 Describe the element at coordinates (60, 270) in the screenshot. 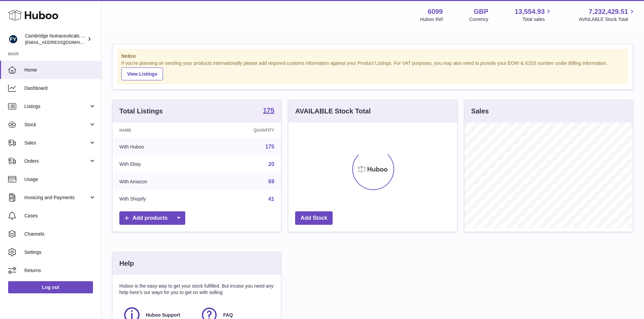

I see `span: Returns` at that location.